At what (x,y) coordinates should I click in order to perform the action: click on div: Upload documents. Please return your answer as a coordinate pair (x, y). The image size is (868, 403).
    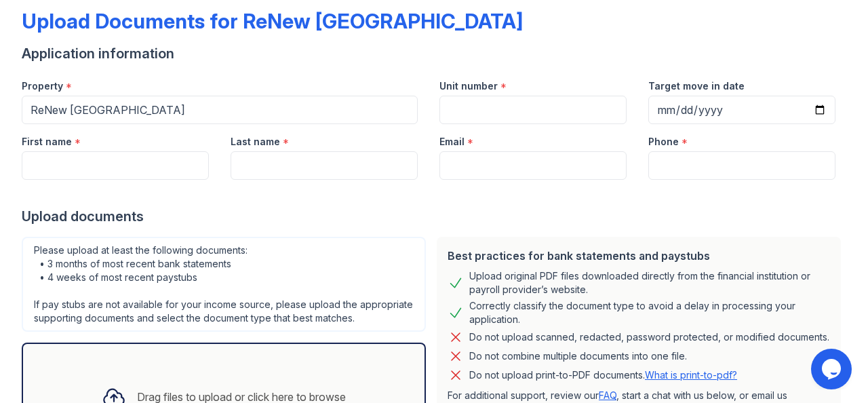
    Looking at the image, I should click on (434, 216).